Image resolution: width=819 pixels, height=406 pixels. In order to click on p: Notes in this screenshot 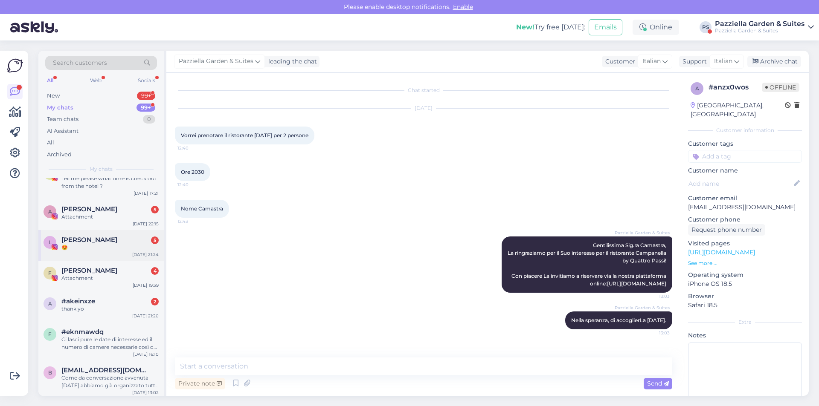, I will do `click(745, 336)`.